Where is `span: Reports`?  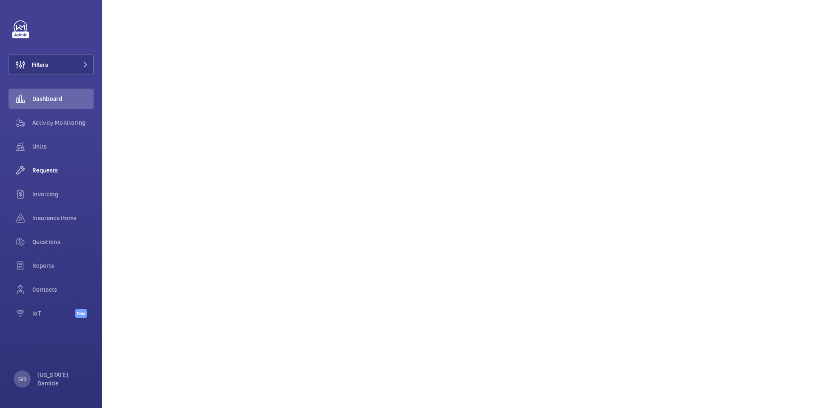 span: Reports is located at coordinates (63, 266).